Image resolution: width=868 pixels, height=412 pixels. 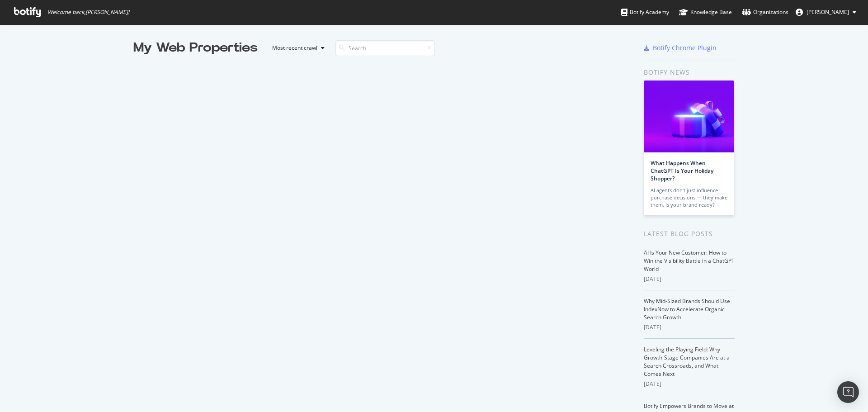 What do you see at coordinates (296, 48) in the screenshot?
I see `button: Most recent crawl` at bounding box center [296, 48].